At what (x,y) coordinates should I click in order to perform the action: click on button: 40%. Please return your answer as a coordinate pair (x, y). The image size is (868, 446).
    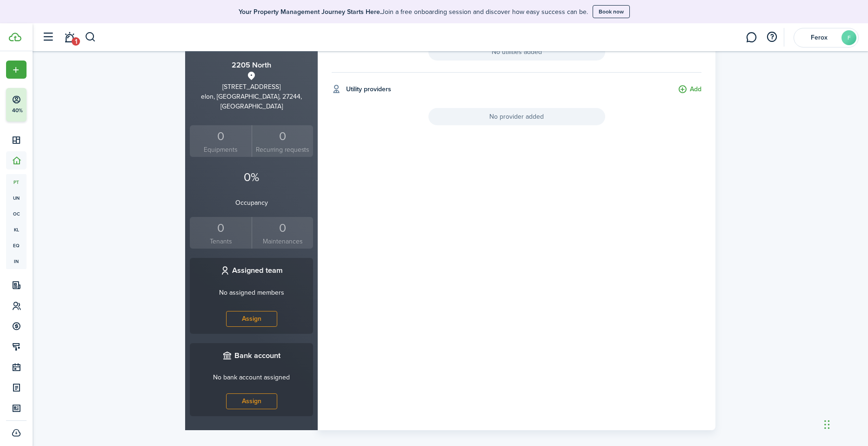
    Looking at the image, I should click on (45, 104).